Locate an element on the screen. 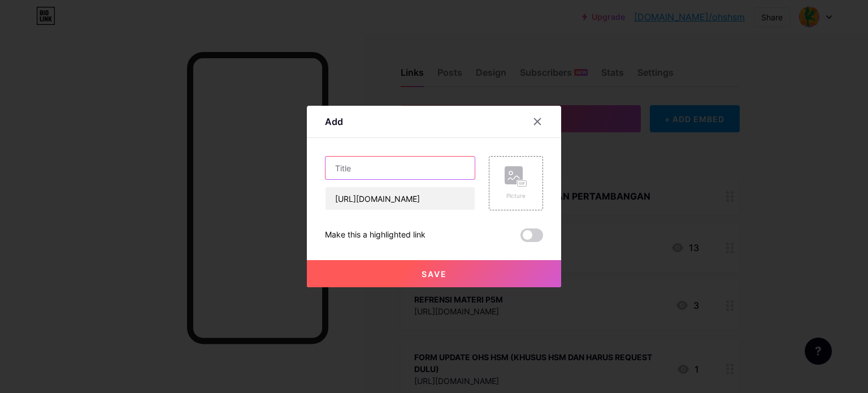 The width and height of the screenshot is (868, 393). span: Save is located at coordinates (434, 274).